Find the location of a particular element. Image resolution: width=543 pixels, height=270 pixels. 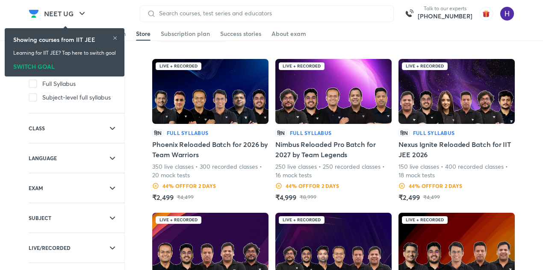

img: Hitesh Maheshwari is located at coordinates (507, 14).